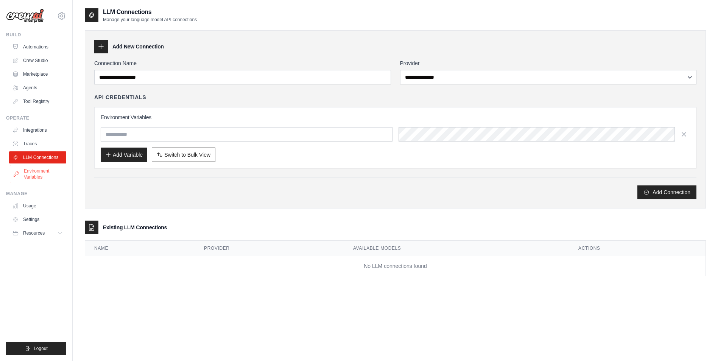  I want to click on a: Crew Studio, so click(37, 61).